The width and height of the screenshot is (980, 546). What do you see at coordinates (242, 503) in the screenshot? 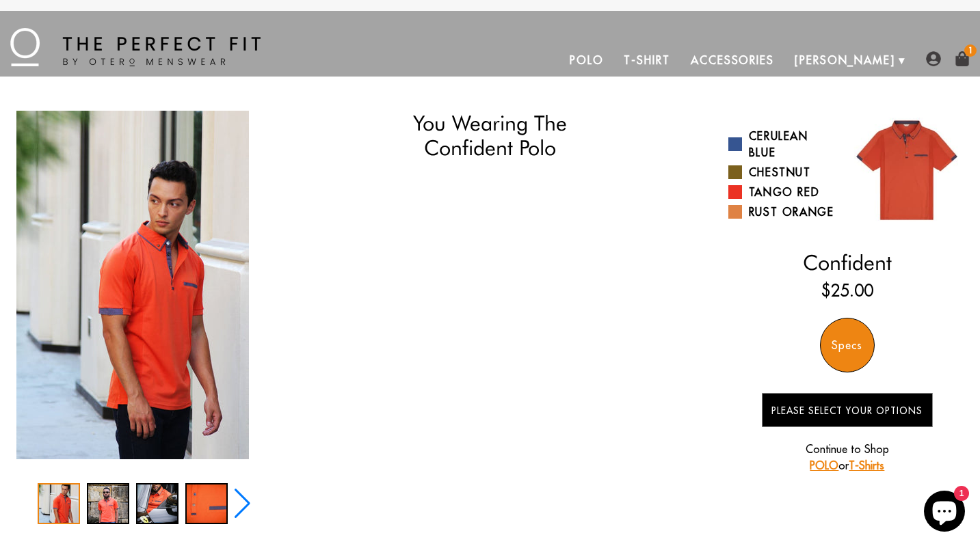
I see `div: Next slide` at bounding box center [242, 503].